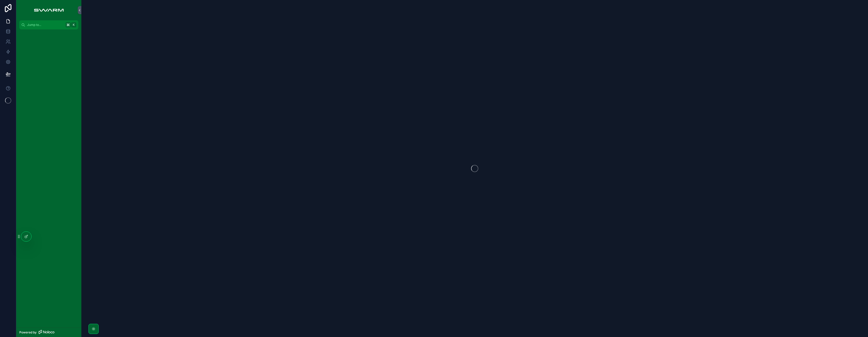  I want to click on div: scrollable content, so click(49, 34).